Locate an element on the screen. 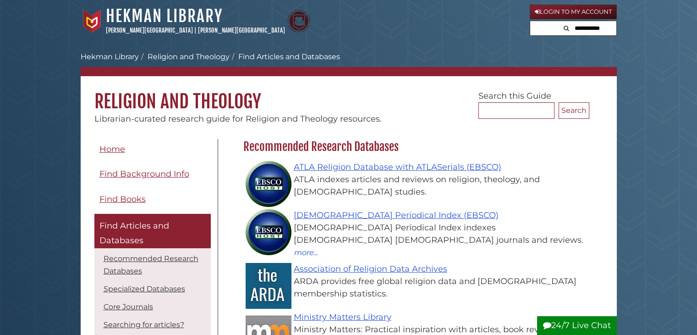 The height and width of the screenshot is (335, 697). i: Search is located at coordinates (567, 28).